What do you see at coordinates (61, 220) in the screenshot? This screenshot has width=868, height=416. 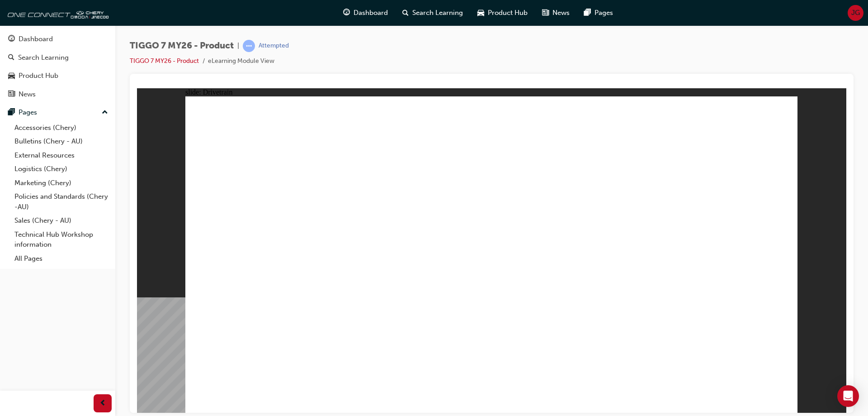 I see `a: Sales (Chery - AU)` at bounding box center [61, 220].